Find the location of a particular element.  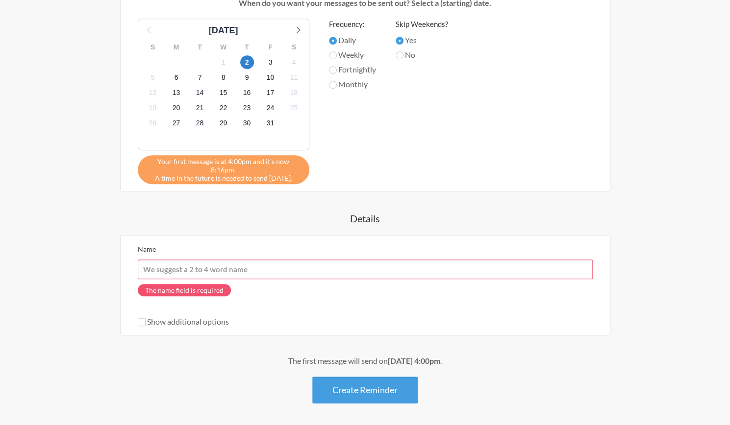

div: The first message will send on . is located at coordinates (365, 361).